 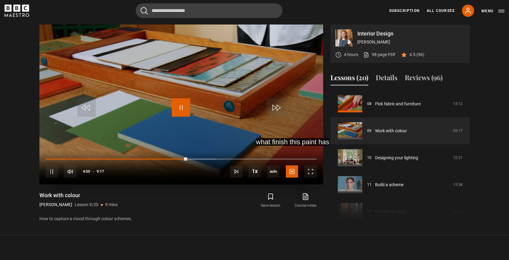 I want to click on button: Next Lesson, so click(x=236, y=171).